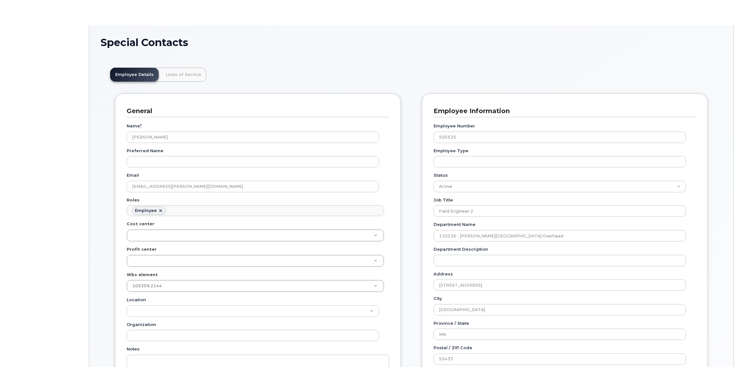 This screenshot has width=737, height=367. Describe the element at coordinates (454, 224) in the screenshot. I see `label: Department Name` at that location.